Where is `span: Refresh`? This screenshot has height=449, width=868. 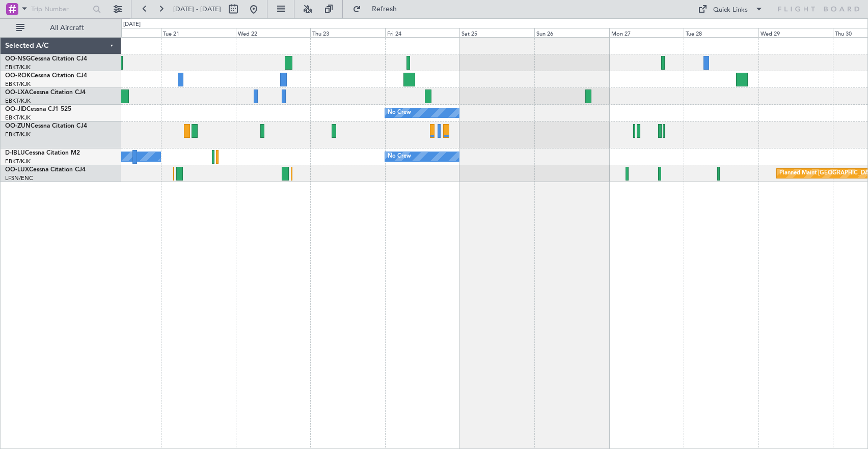 span: Refresh is located at coordinates (384, 9).